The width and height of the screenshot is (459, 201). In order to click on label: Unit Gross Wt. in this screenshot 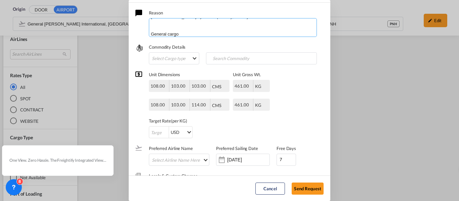, I will do `click(251, 75)`.